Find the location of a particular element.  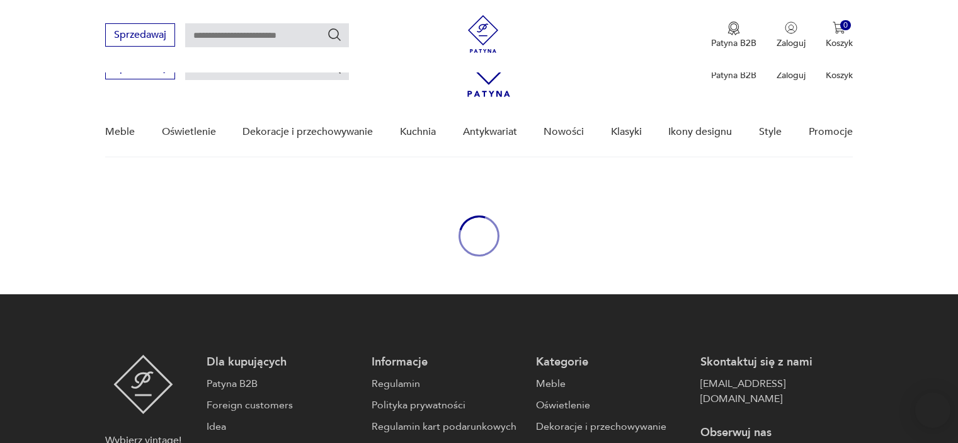

a: Klasyki is located at coordinates (626, 132).